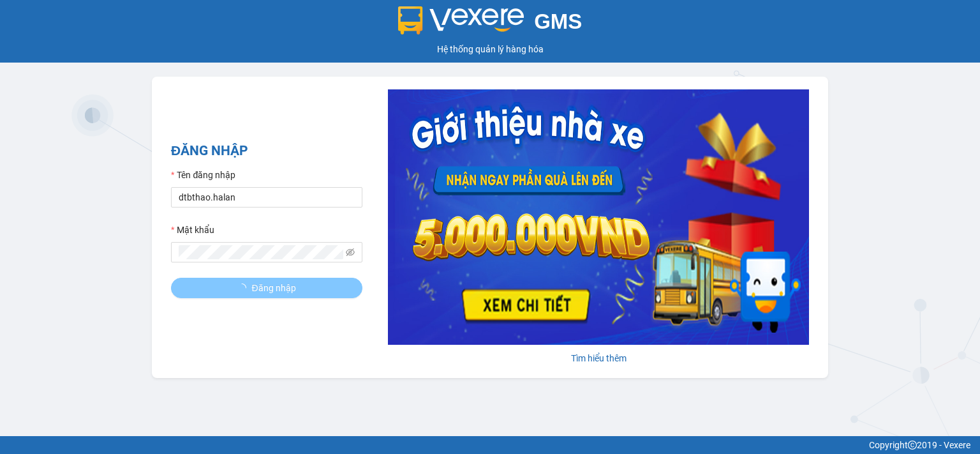 The image size is (980, 454). Describe the element at coordinates (599, 358) in the screenshot. I see `div: Tìm hiểu thêm` at that location.